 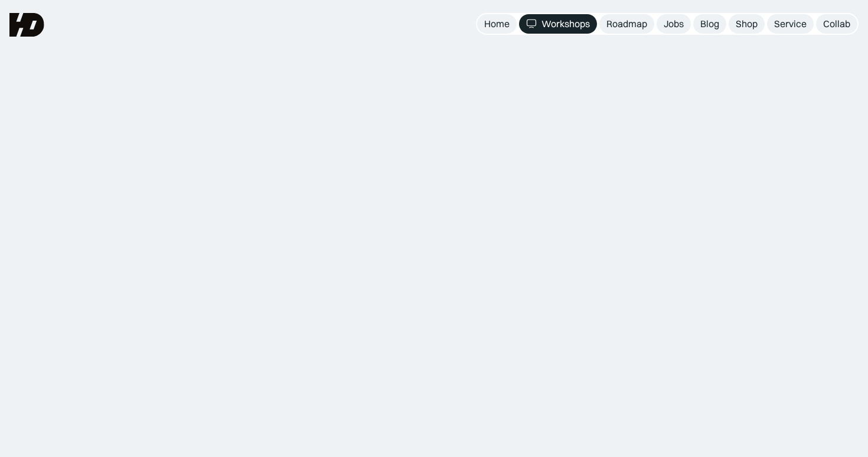 What do you see at coordinates (497, 24) in the screenshot?
I see `a: Home` at bounding box center [497, 24].